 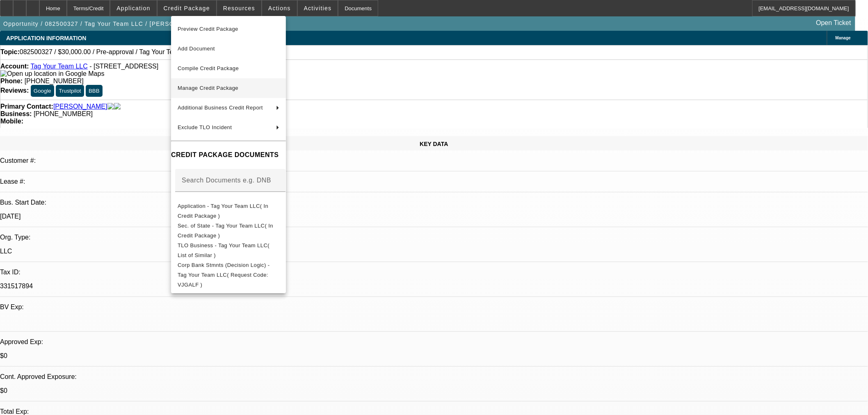 What do you see at coordinates (220, 108) in the screenshot?
I see `span: Additional Business Credit Report` at bounding box center [220, 108].